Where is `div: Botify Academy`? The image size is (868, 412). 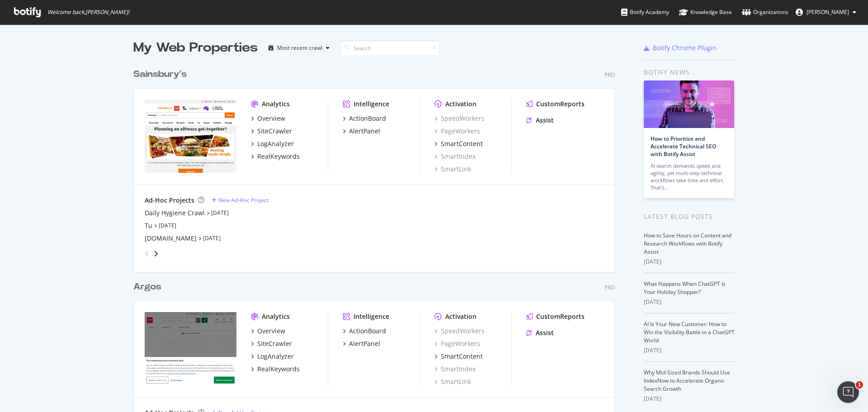
div: Botify Academy is located at coordinates (645, 12).